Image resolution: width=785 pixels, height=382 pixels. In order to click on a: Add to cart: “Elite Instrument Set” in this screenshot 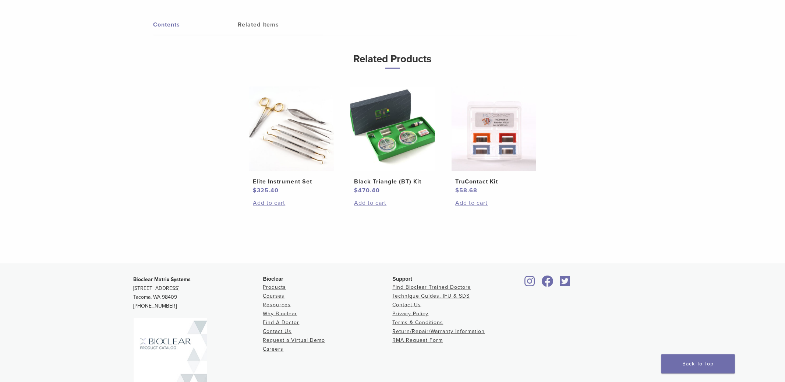, I will do `click(291, 203)`.